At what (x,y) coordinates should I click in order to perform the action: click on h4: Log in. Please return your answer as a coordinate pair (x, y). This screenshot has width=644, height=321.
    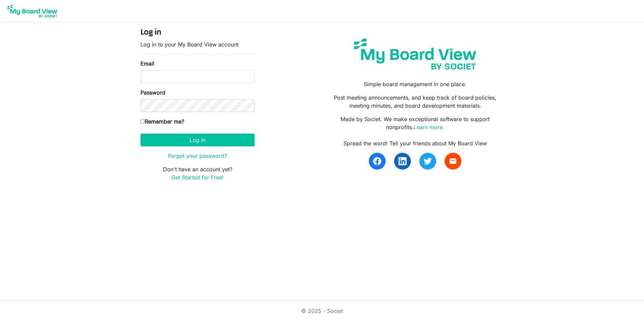
    Looking at the image, I should click on (197, 33).